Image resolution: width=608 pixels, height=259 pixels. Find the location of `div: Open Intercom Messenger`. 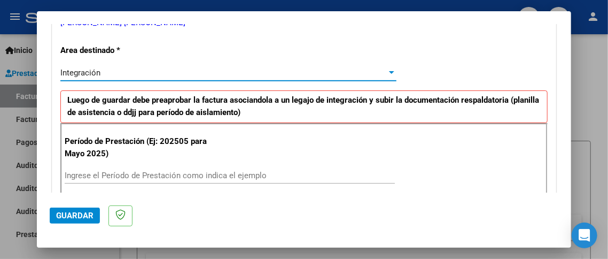

div: Open Intercom Messenger is located at coordinates (585, 235).